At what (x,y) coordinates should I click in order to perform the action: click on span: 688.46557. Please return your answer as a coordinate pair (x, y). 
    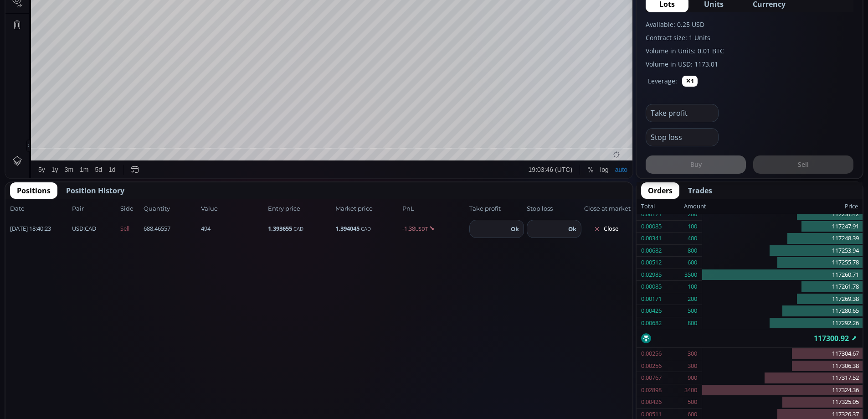
    Looking at the image, I should click on (171, 229).